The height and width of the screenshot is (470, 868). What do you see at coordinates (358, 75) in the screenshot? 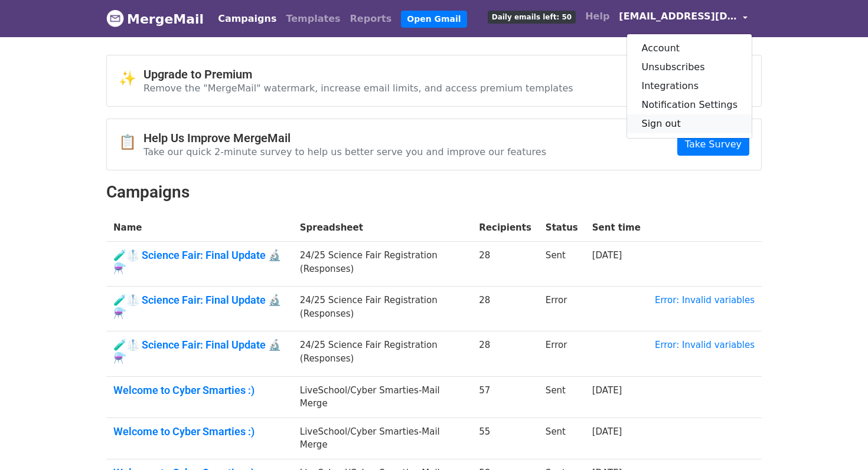
I see `h4: Upgrade to Premium` at bounding box center [358, 75].